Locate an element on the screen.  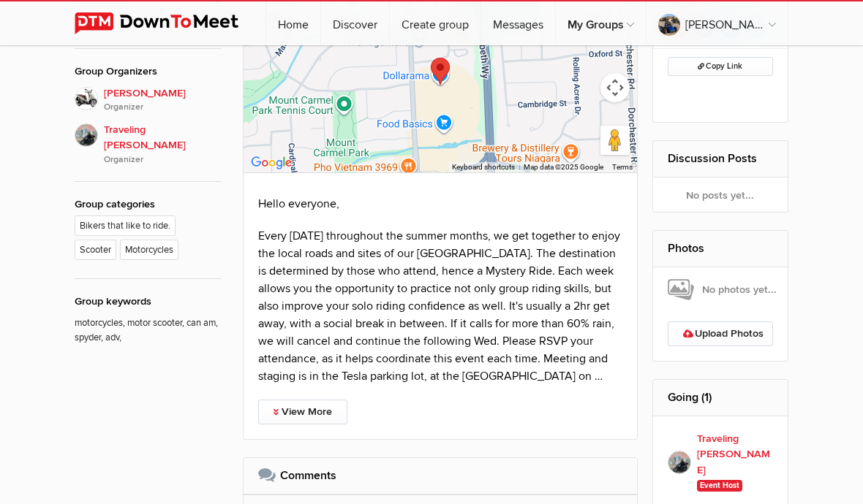
h2: Comments is located at coordinates (441, 476).